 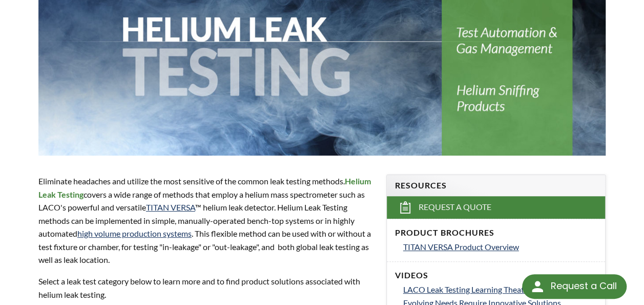 I want to click on a: TITAN VERSA Product Overview, so click(x=500, y=247).